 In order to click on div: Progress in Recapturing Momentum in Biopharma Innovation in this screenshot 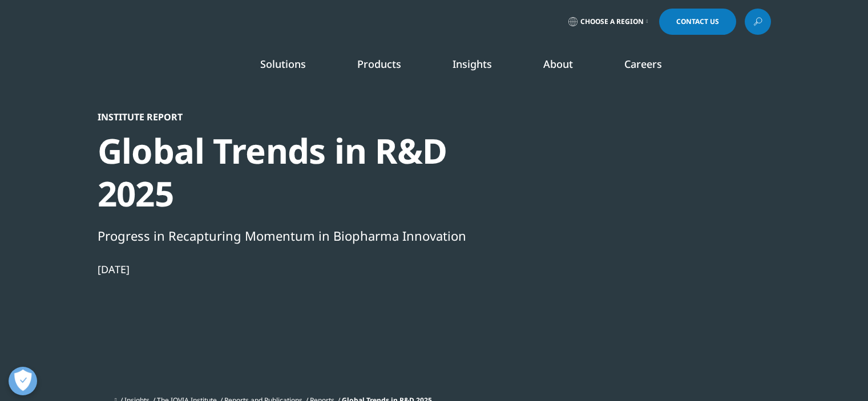, I will do `click(293, 236)`.